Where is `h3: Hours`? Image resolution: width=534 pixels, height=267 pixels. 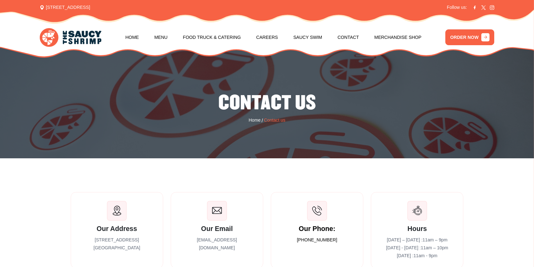 h3: Hours is located at coordinates (417, 229).